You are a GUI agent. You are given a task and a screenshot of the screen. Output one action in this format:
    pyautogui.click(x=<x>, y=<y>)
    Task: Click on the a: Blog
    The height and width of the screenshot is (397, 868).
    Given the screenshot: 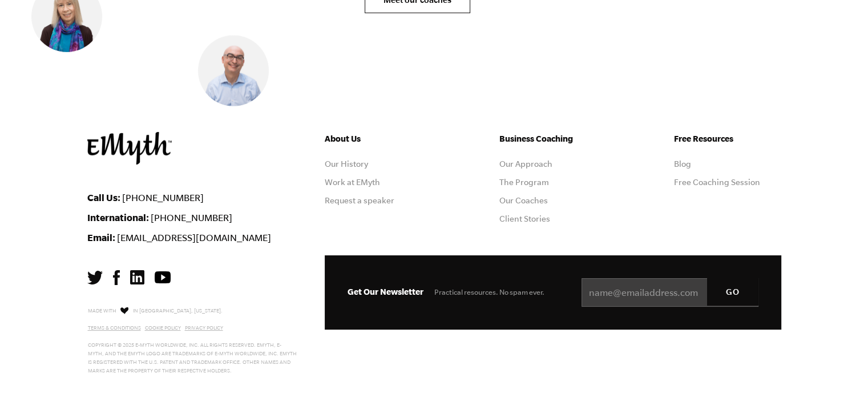 What is the action you would take?
    pyautogui.click(x=683, y=164)
    